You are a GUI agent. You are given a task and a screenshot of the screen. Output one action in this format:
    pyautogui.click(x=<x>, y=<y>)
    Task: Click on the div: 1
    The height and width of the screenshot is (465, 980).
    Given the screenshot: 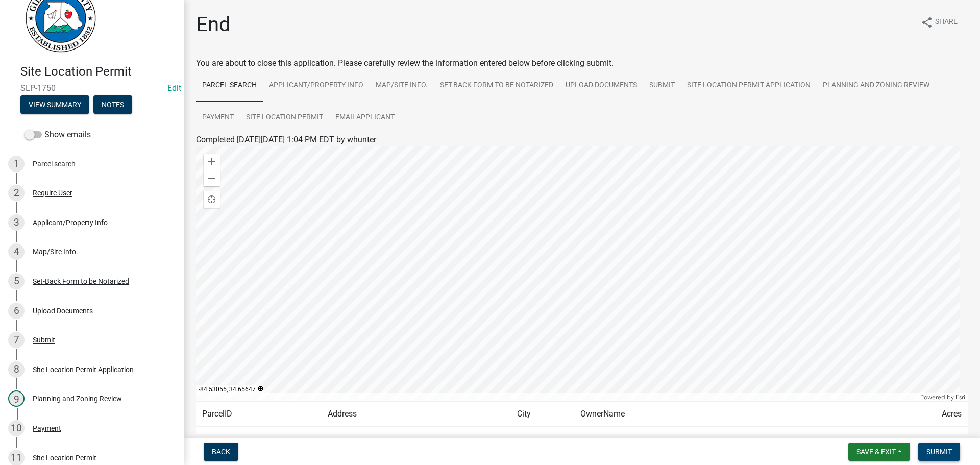 What is the action you would take?
    pyautogui.click(x=17, y=164)
    